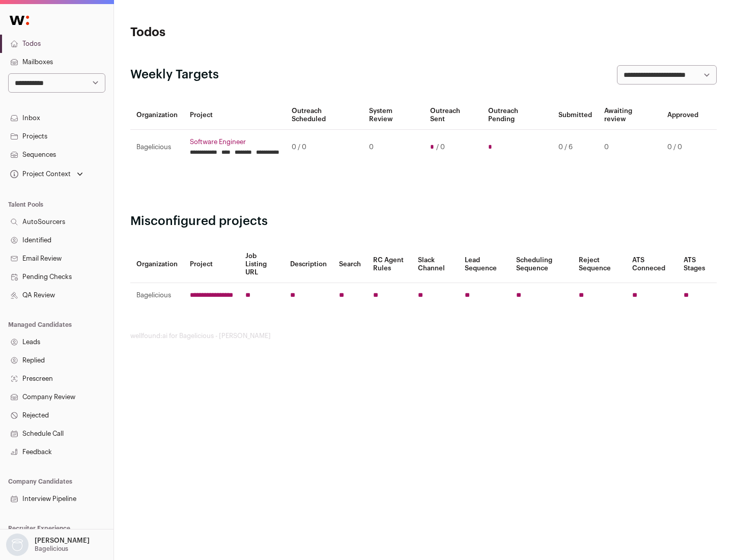  What do you see at coordinates (541, 264) in the screenshot?
I see `th: Scheduling Sequence` at bounding box center [541, 264].